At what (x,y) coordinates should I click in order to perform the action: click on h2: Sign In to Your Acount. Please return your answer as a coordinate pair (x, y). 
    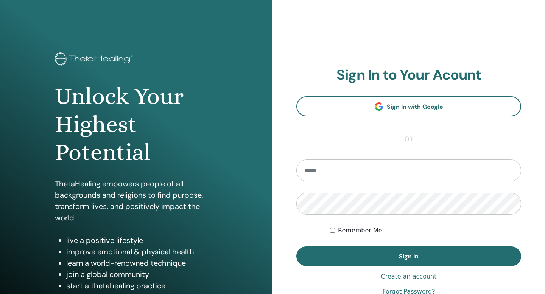
    Looking at the image, I should click on (409, 75).